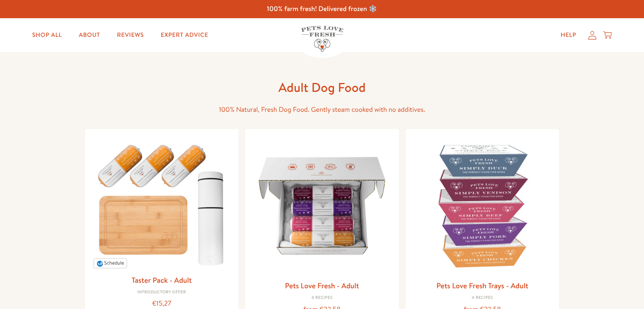  Describe the element at coordinates (569, 35) in the screenshot. I see `a: Help` at that location.